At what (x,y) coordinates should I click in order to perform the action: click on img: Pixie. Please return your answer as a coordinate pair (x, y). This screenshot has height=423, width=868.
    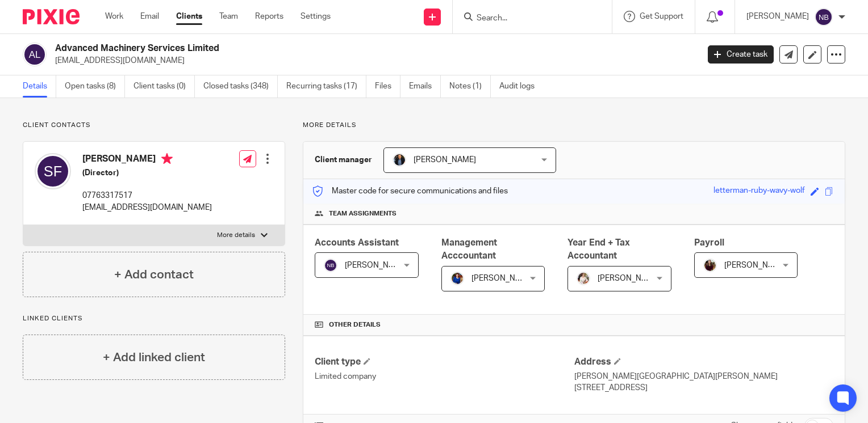
    Looking at the image, I should click on (51, 17).